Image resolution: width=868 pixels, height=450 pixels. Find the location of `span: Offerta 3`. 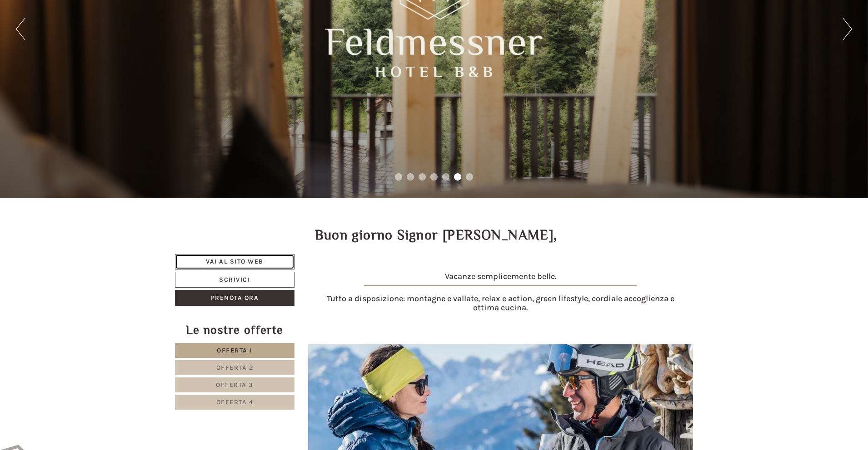

span: Offerta 3 is located at coordinates (234, 385).